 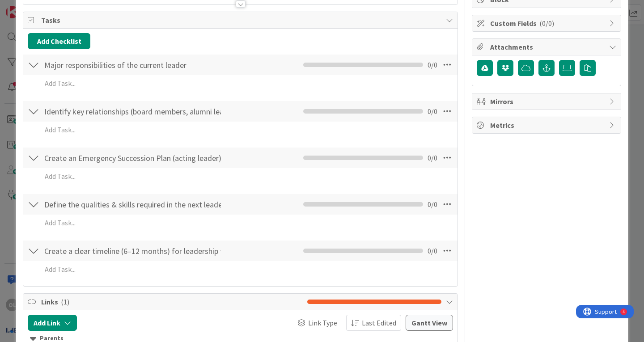 I want to click on span: ( 0/0 ), so click(x=547, y=23).